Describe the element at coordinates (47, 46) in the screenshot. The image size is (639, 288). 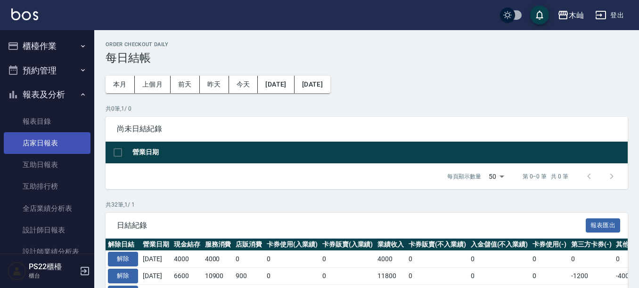
I see `button: 櫃檯作業` at that location.